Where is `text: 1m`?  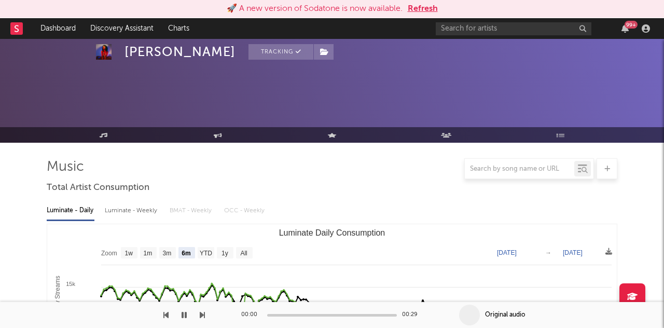 text: 1m is located at coordinates (148, 253).